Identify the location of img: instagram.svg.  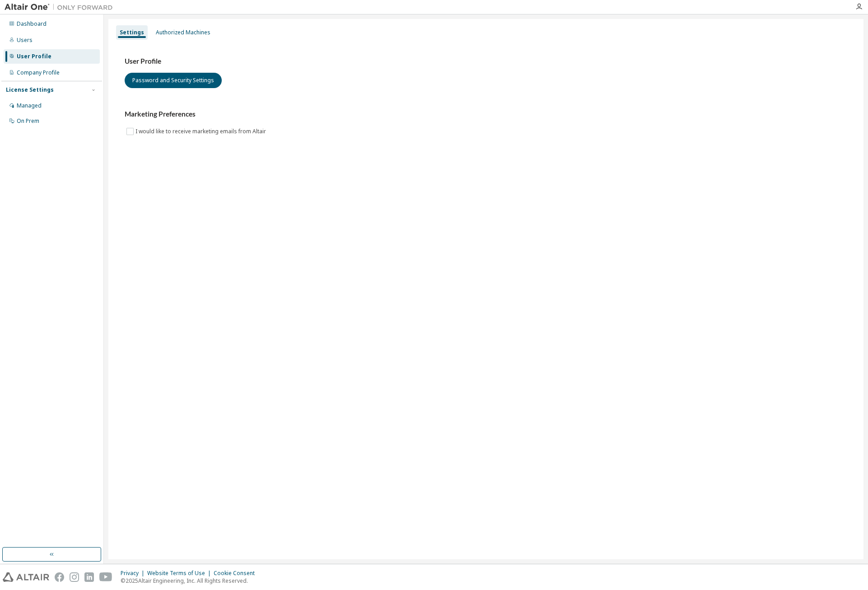
(74, 577).